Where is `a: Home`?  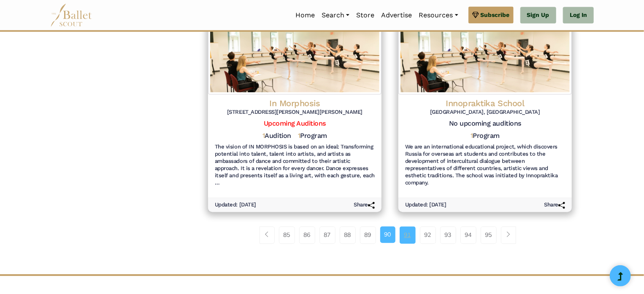 a: Home is located at coordinates (305, 15).